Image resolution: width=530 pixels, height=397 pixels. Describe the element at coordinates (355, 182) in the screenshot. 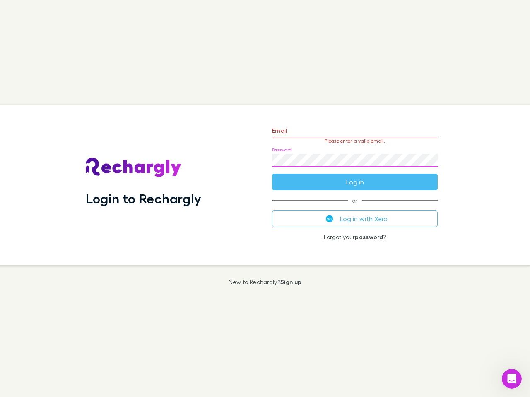

I see `button: Log in` at that location.